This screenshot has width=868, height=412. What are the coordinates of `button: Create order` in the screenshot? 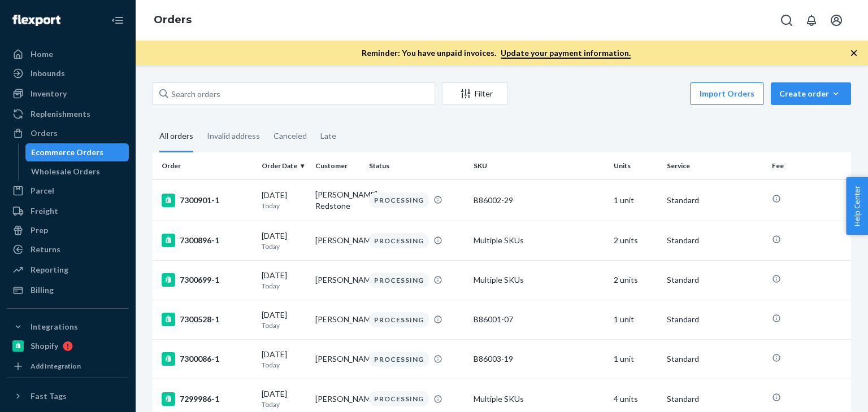 It's located at (811, 94).